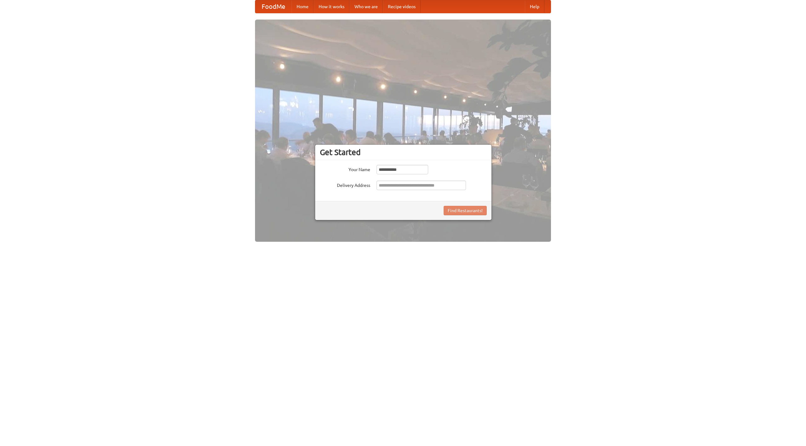 The width and height of the screenshot is (806, 446). What do you see at coordinates (332, 7) in the screenshot?
I see `a: How it works` at bounding box center [332, 7].